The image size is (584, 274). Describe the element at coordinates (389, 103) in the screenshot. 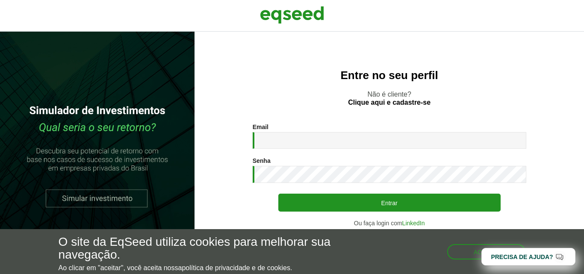

I see `a: Clique aqui e cadastre-se` at that location.